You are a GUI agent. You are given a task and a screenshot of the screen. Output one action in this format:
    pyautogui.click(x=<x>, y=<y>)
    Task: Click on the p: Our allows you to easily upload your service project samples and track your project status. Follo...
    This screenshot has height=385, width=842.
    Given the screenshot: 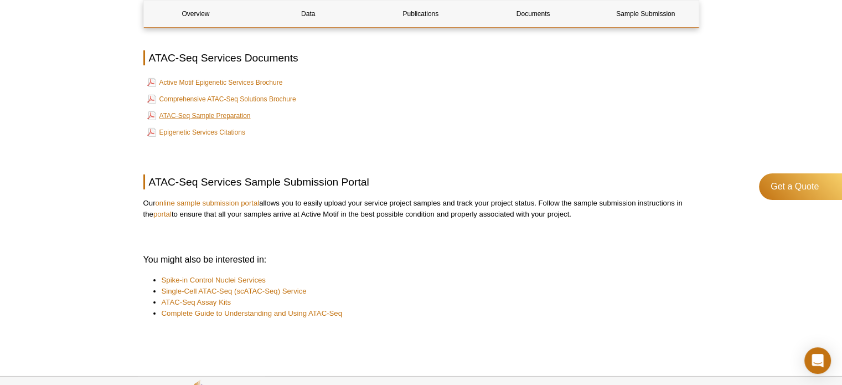 What is the action you would take?
    pyautogui.click(x=421, y=209)
    